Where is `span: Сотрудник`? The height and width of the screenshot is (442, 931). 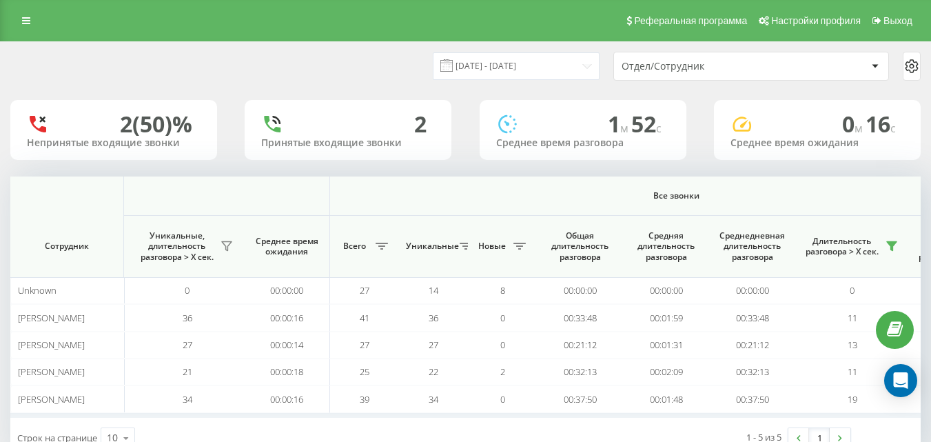 span: Сотрудник is located at coordinates (67, 246).